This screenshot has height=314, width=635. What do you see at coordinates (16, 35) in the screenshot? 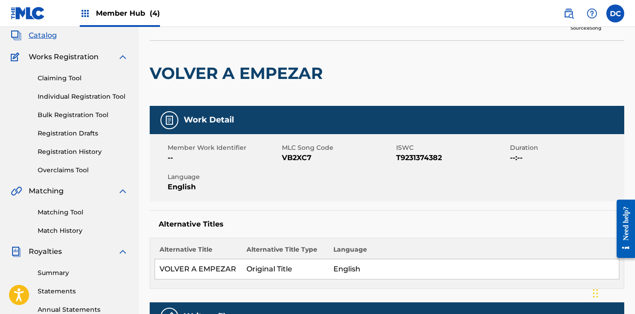
I see `img: Catalog` at bounding box center [16, 35].